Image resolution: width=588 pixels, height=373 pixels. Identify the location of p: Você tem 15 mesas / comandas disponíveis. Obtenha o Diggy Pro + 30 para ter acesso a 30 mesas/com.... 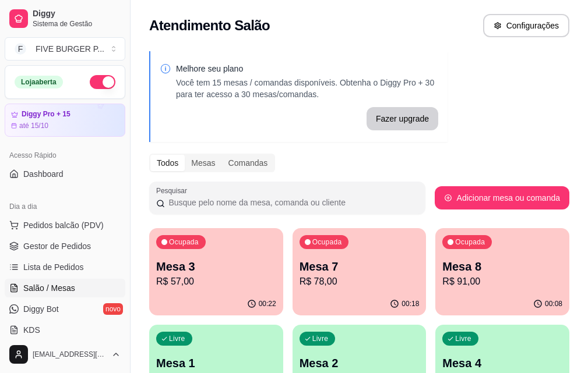
(307, 89).